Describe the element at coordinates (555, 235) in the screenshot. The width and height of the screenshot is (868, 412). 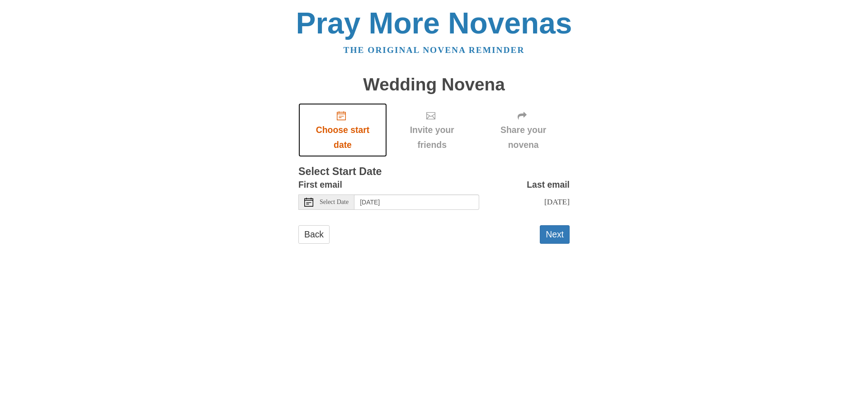
I see `button: Next` at that location.